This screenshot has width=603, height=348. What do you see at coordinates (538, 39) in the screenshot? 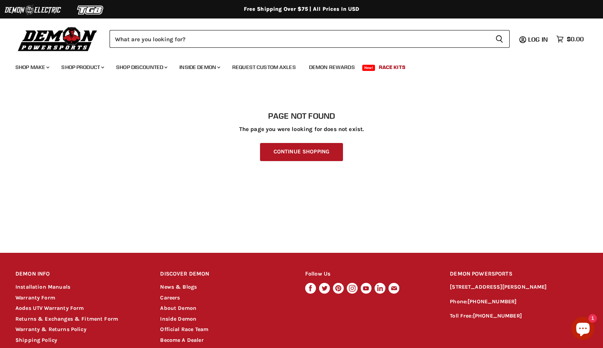
I see `span: Log in` at bounding box center [538, 39].